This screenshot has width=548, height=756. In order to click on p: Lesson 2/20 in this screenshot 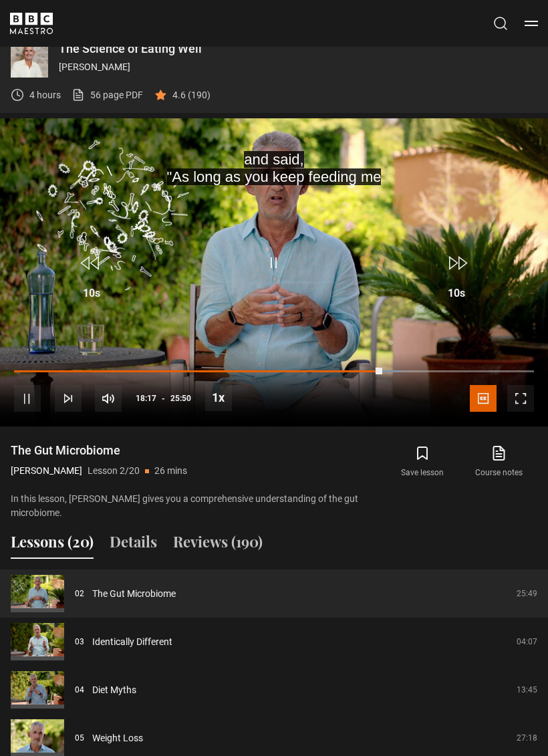, I will do `click(114, 471)`.